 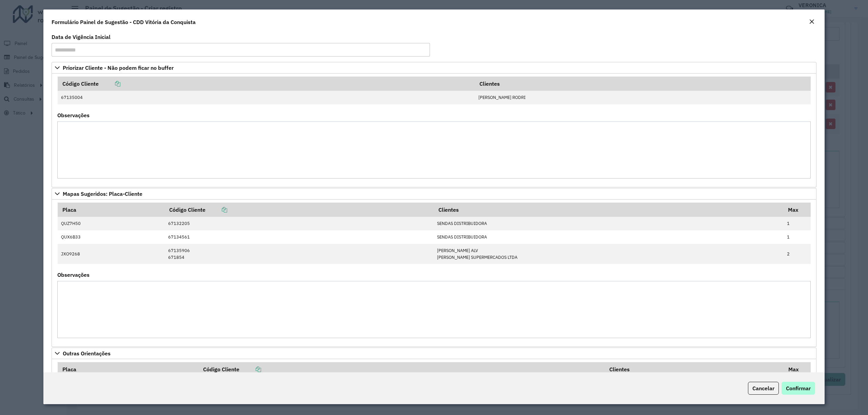 What do you see at coordinates (299, 237) in the screenshot?
I see `td: 67134561` at bounding box center [299, 237].